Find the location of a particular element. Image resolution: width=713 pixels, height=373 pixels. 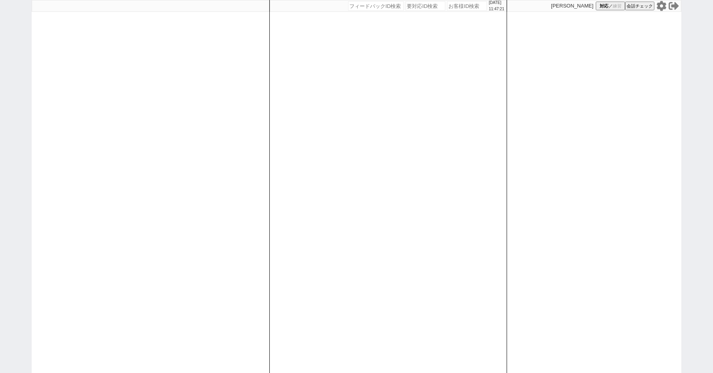

button: 会話チェック is located at coordinates (640, 6).